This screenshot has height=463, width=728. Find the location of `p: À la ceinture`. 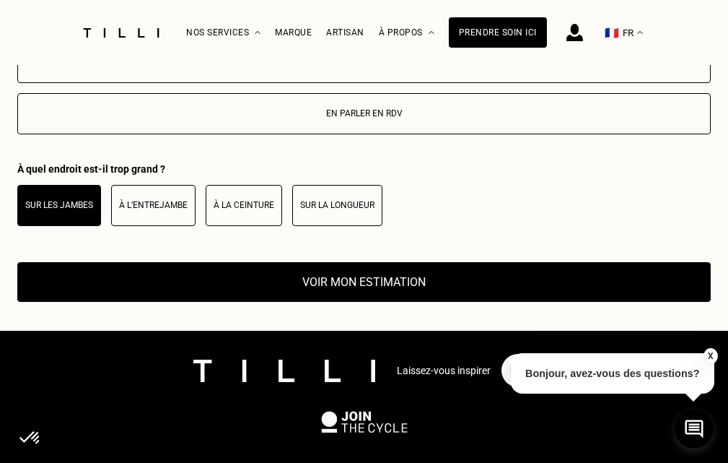

p: À la ceinture is located at coordinates (244, 205).